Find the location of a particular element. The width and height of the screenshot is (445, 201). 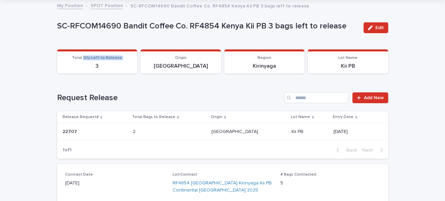

h1: Request Release is located at coordinates (169, 98).